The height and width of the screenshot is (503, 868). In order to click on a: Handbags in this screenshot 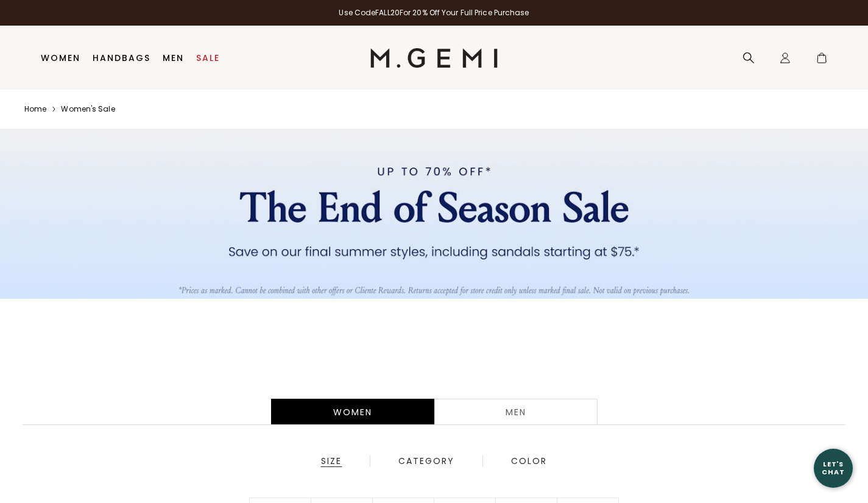, I will do `click(121, 58)`.